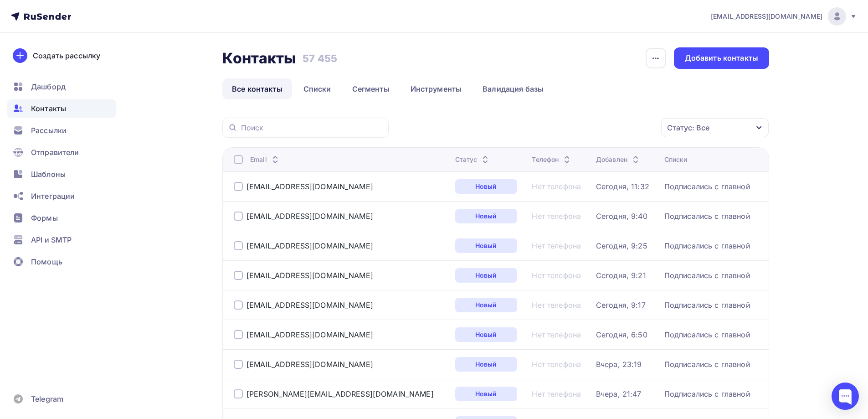 The image size is (868, 419). What do you see at coordinates (62, 130) in the screenshot?
I see `a: Рассылки` at bounding box center [62, 130].